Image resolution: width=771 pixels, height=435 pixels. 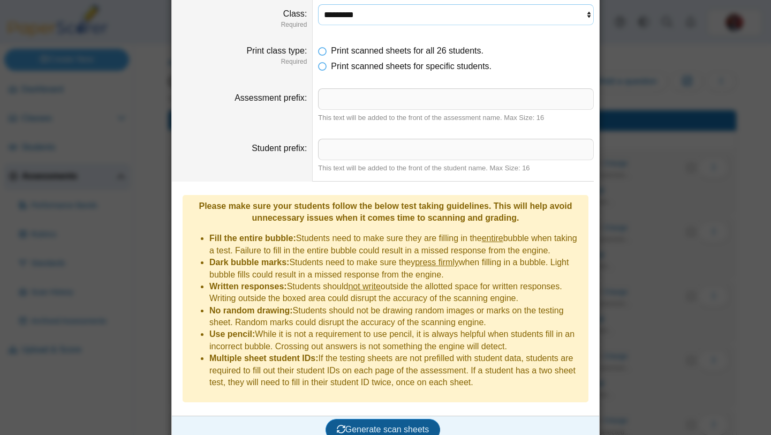 I want to click on label: Assessment prefix, so click(x=271, y=97).